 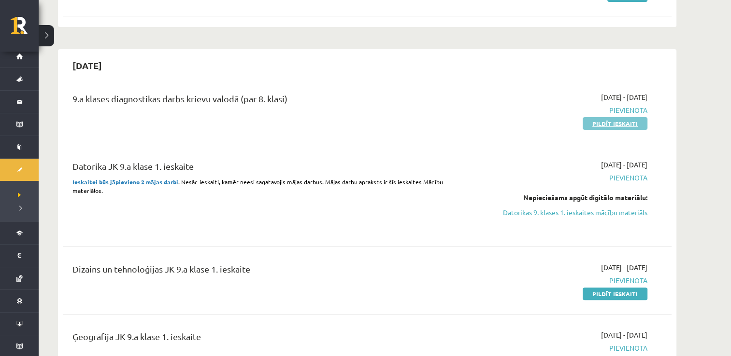 What do you see at coordinates (261, 169) in the screenshot?
I see `div: Datorika JK 9.a klase 1. ieskaite` at bounding box center [261, 169].